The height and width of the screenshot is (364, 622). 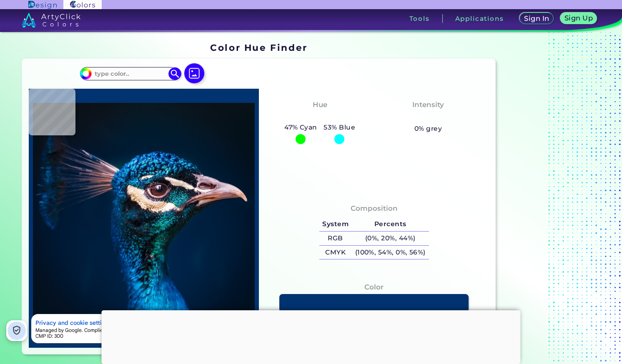 What do you see at coordinates (579, 18) in the screenshot?
I see `h5: Sign Up` at bounding box center [579, 18].